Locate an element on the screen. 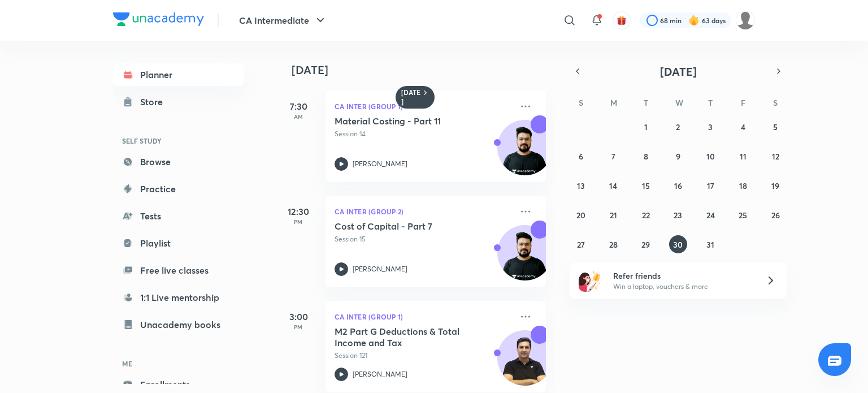 The width and height of the screenshot is (868, 393). button: July 10, 2025 is located at coordinates (711, 156).